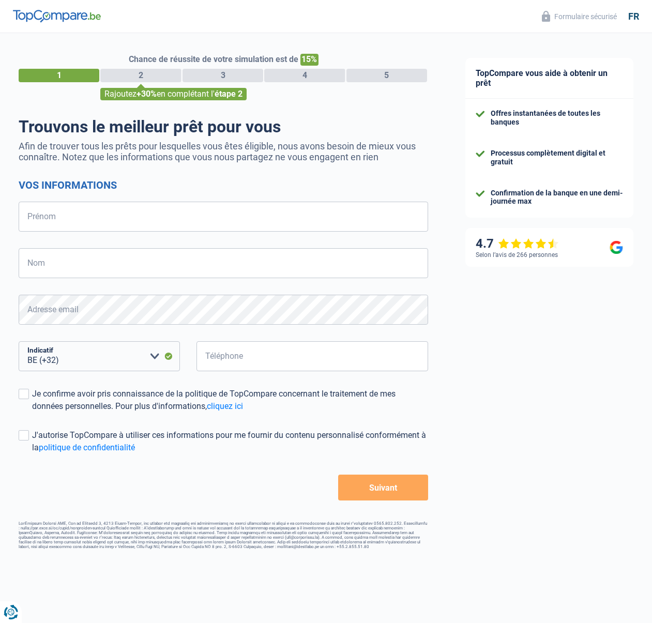 The image size is (652, 623). What do you see at coordinates (173, 94) in the screenshot?
I see `div: Rajoutez en complétant l'` at bounding box center [173, 94].